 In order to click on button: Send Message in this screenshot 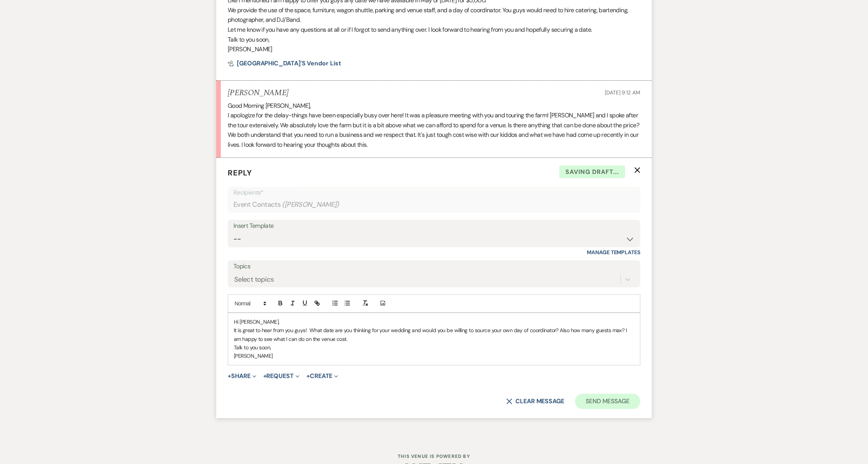, I will do `click(607, 401)`.